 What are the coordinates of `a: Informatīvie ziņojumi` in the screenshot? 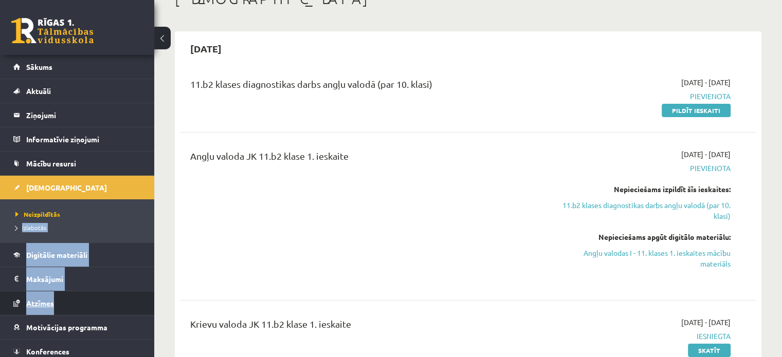 It's located at (77, 139).